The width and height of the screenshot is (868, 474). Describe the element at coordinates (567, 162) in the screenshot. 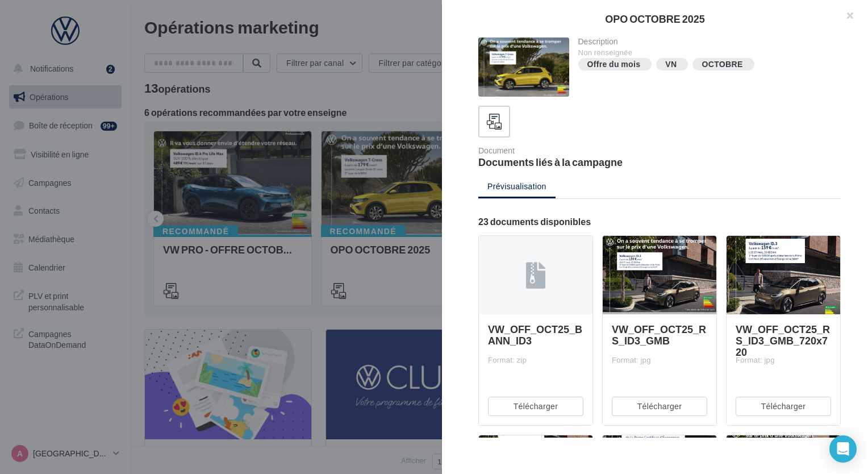

I see `div: Documents liés à la campagne` at that location.